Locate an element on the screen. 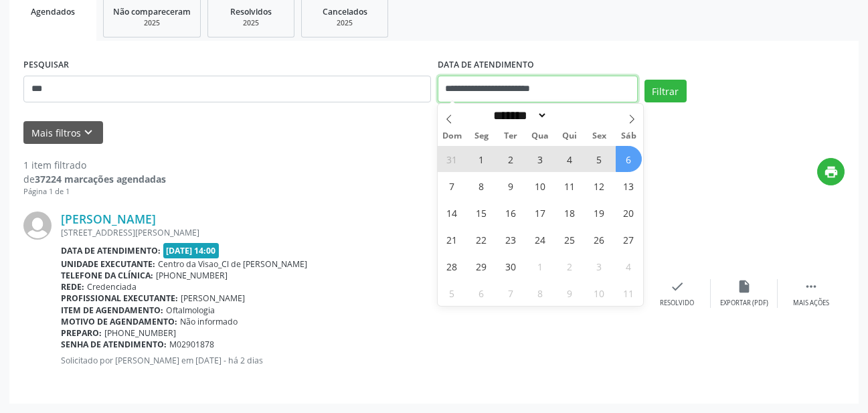  span: Outubro 6, 2025 is located at coordinates (481, 293).